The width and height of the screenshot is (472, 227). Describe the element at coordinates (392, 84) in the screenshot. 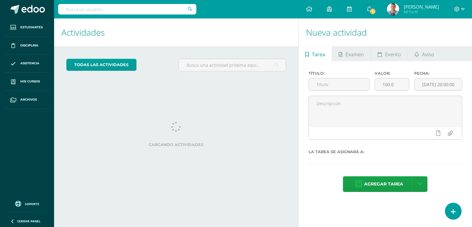

I see `input: Puntos máximos` at that location.